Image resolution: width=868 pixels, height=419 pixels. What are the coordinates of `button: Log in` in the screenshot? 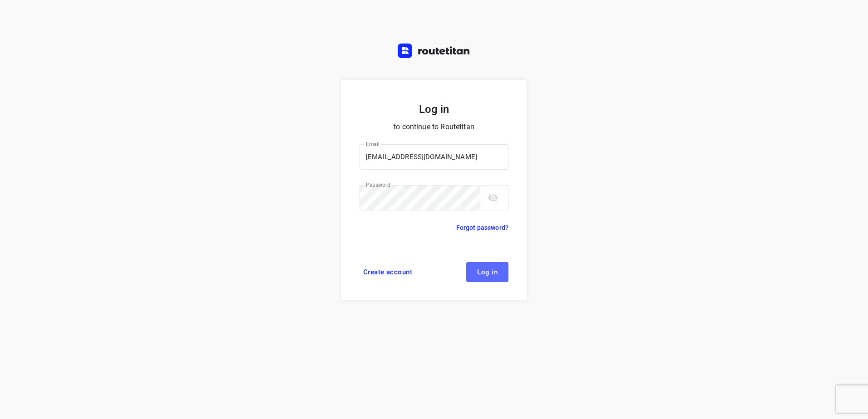 It's located at (487, 272).